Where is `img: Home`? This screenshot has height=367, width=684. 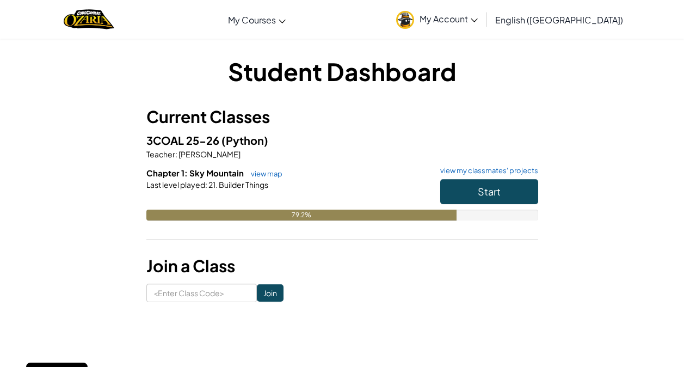
img: Home is located at coordinates (89, 19).